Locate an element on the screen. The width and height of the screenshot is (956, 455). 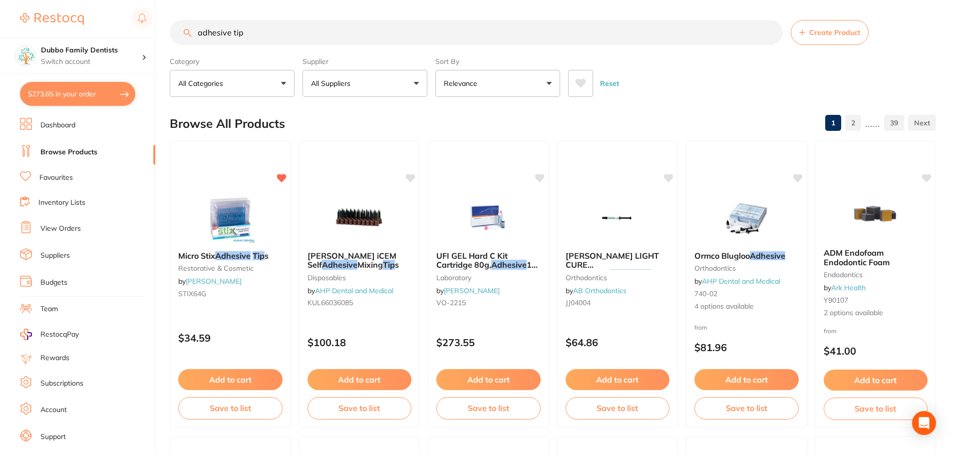
button: All Suppliers is located at coordinates (365, 83).